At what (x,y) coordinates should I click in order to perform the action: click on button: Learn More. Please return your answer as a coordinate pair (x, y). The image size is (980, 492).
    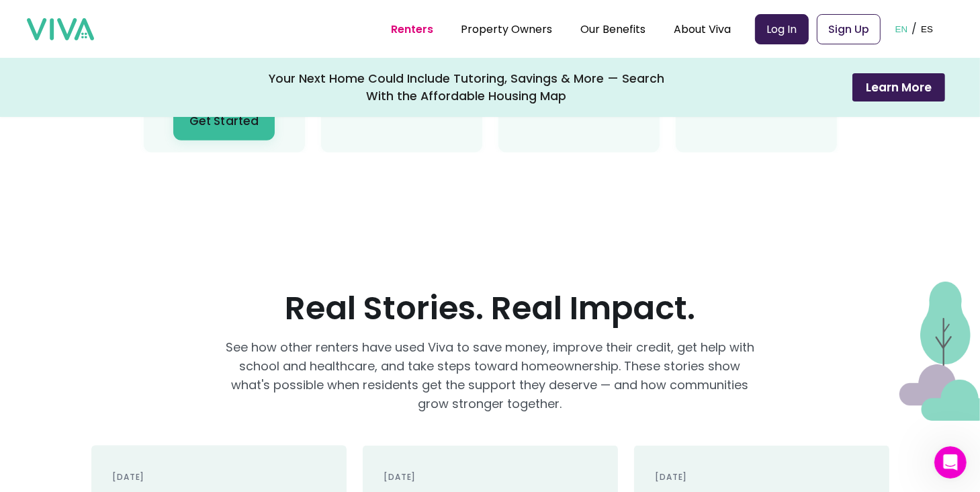
    Looking at the image, I should click on (899, 87).